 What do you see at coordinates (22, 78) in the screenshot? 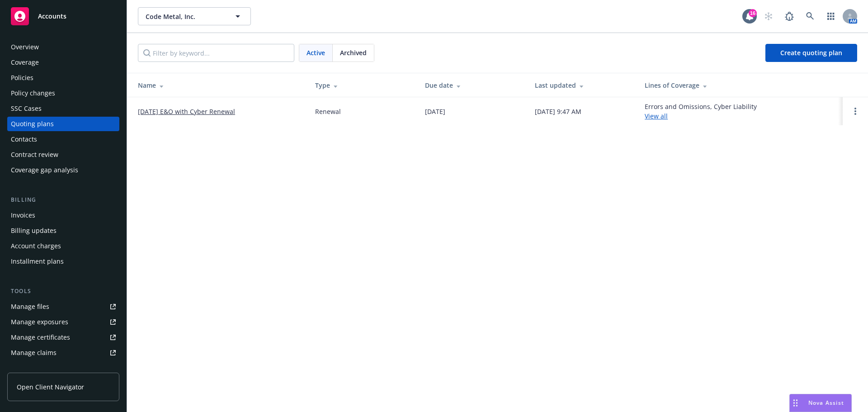
I see `div: Policies` at bounding box center [22, 78].